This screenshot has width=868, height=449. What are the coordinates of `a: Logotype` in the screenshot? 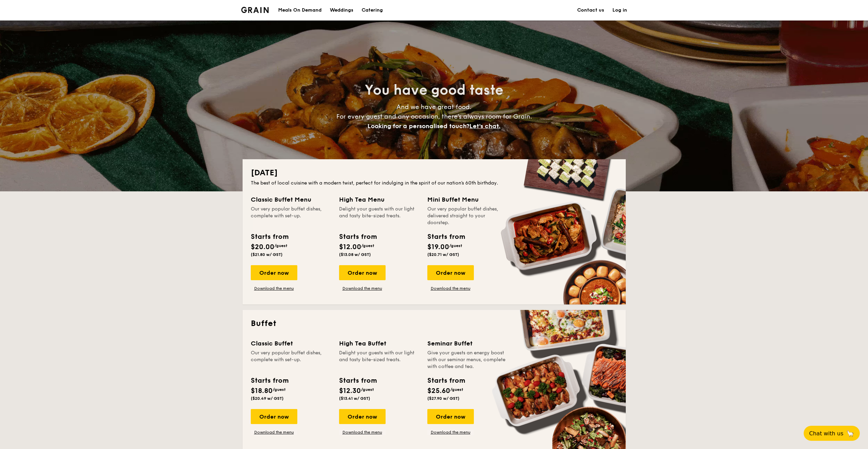 It's located at (255, 10).